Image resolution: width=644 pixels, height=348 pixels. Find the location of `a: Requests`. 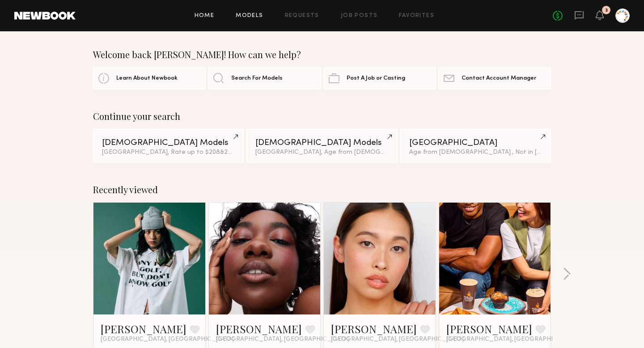

a: Requests is located at coordinates (302, 16).